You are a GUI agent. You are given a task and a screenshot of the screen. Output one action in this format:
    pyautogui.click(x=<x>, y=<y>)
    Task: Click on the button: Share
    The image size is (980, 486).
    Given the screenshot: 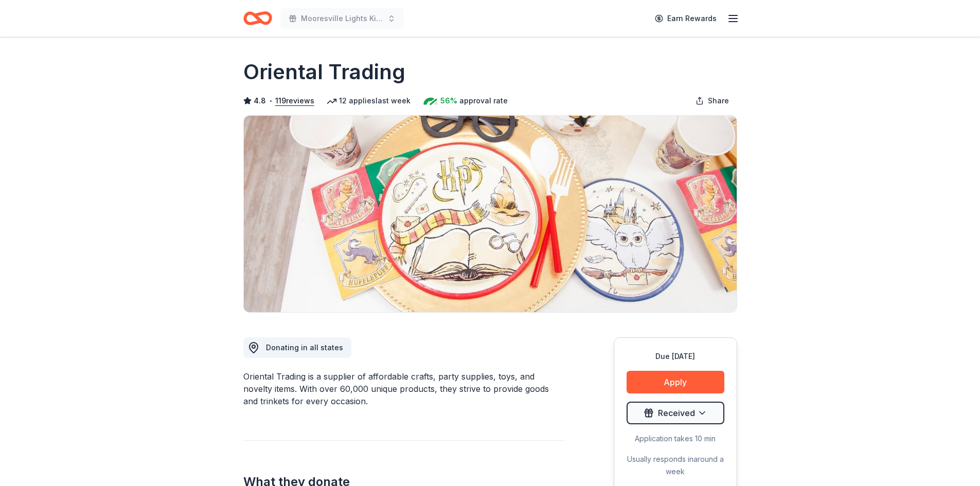 What is the action you would take?
    pyautogui.click(x=712, y=101)
    